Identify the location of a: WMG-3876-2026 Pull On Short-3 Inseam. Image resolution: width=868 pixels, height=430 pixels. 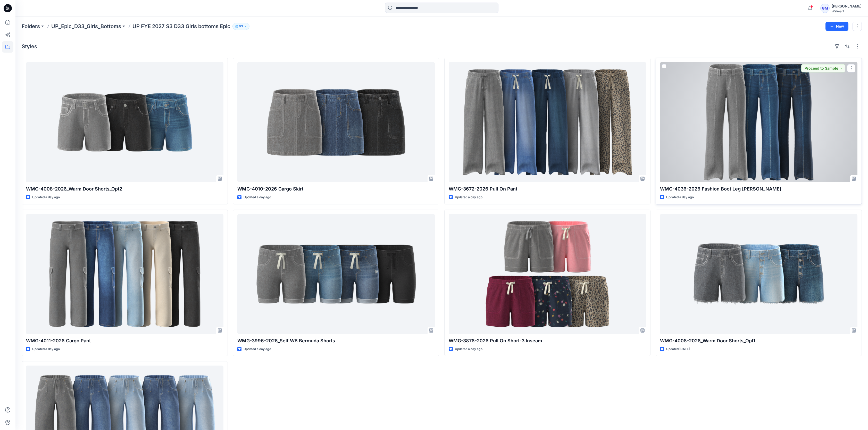
(547, 274).